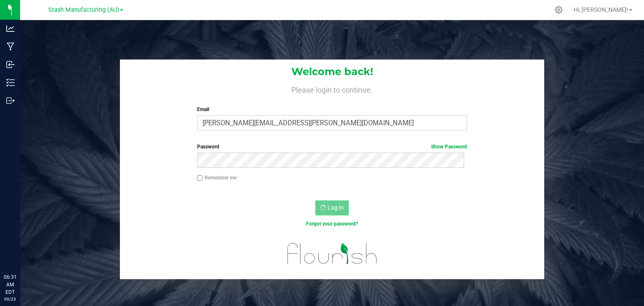  I want to click on label: Remember me, so click(217, 178).